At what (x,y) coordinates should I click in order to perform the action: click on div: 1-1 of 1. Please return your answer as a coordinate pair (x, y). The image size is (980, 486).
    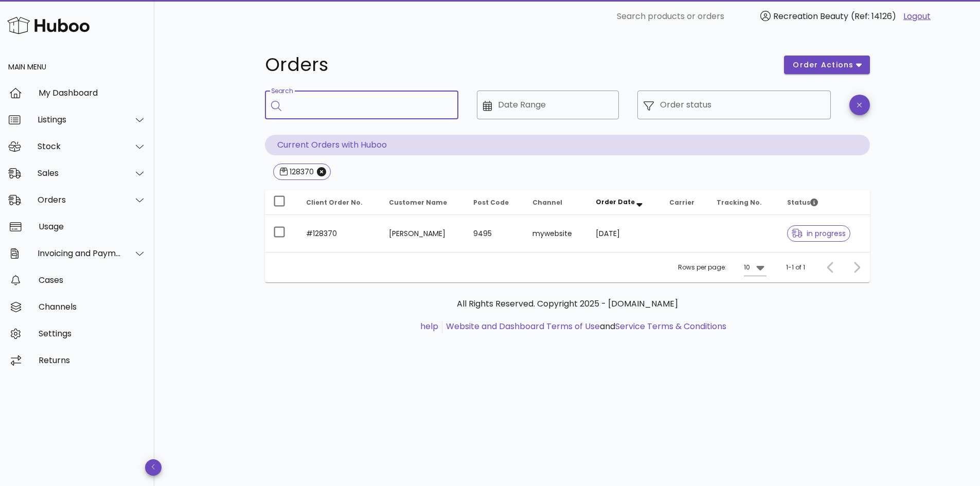
    Looking at the image, I should click on (795, 267).